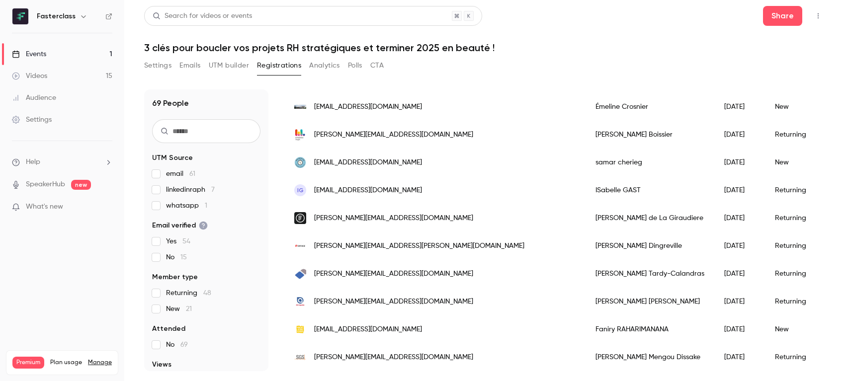  Describe the element at coordinates (20, 20) in the screenshot. I see `img: logo_orange.svg` at that location.